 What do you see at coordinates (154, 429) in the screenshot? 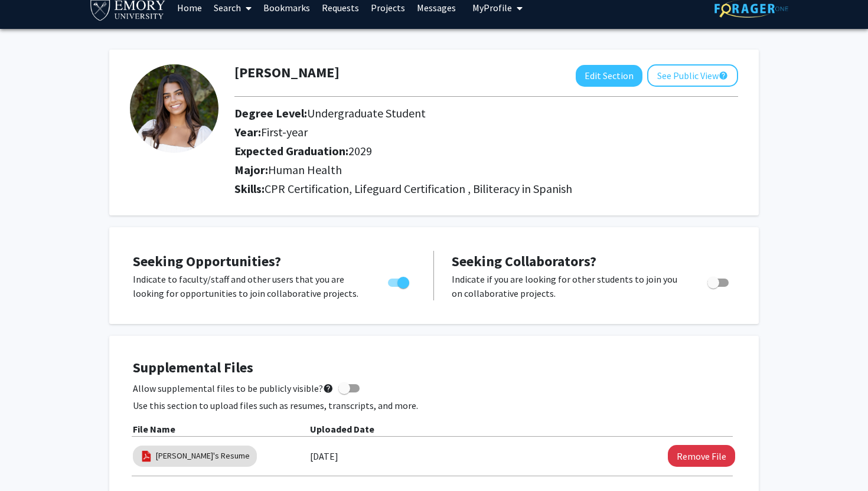
I see `b: File Name` at bounding box center [154, 429].